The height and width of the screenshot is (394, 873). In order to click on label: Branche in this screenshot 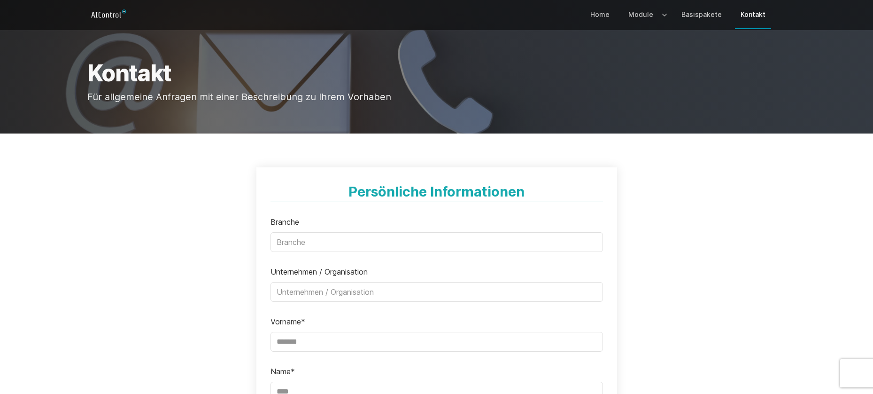, I will do `click(285, 222)`.